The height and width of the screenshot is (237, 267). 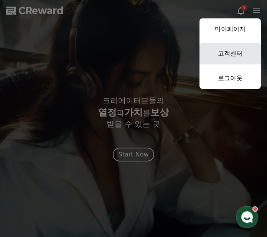 I want to click on a: 설정, so click(x=123, y=183).